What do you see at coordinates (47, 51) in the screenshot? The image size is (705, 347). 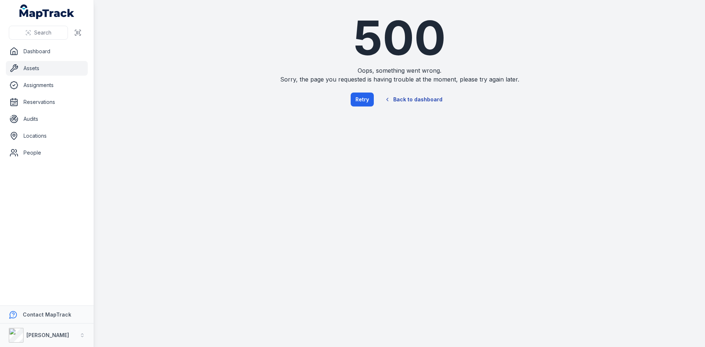 I see `a: Dashboard` at bounding box center [47, 51].